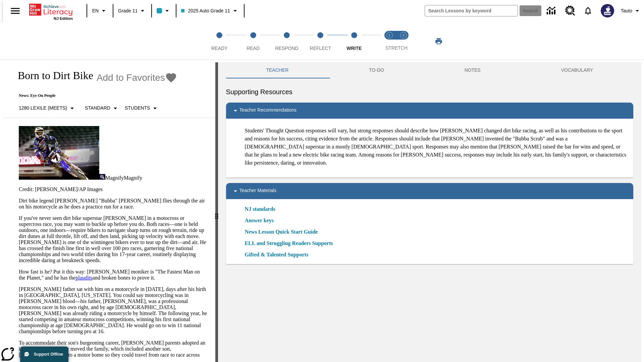  Describe the element at coordinates (390, 42) in the screenshot. I see `button: Stretch Read step 1 of 2` at that location.